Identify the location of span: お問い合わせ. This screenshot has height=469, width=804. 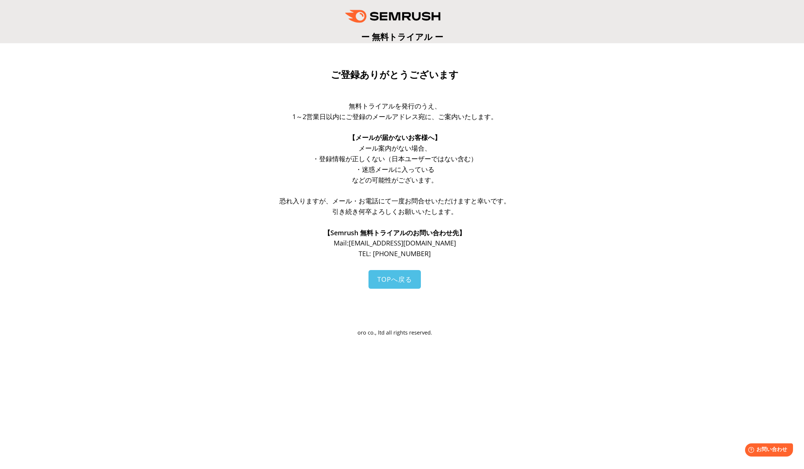
(33, 9).